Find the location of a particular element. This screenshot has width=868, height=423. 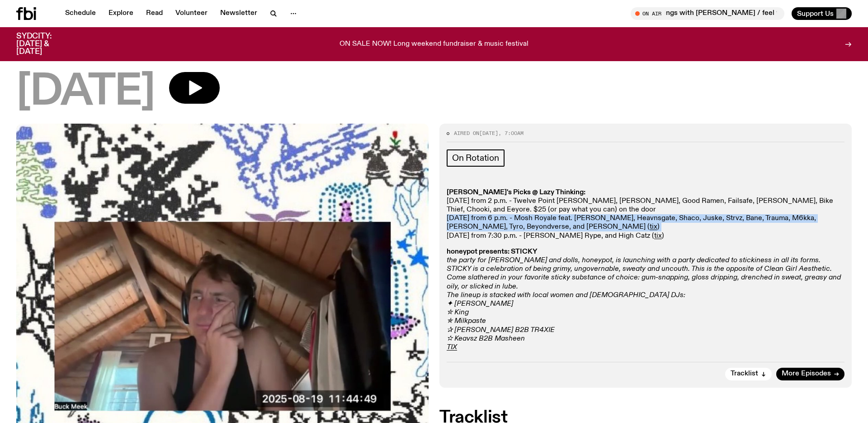

a: TIX is located at coordinates (451, 347).